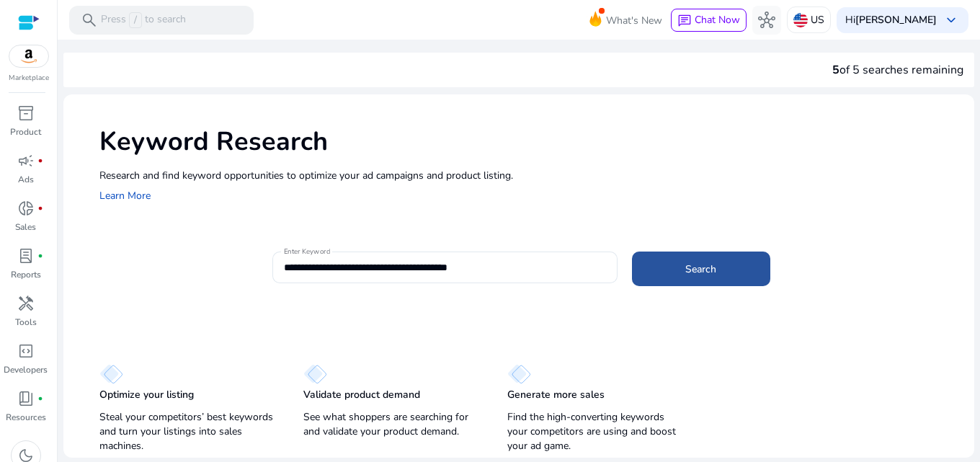 The width and height of the screenshot is (980, 462). Describe the element at coordinates (26, 351) in the screenshot. I see `span: code_blocks` at that location.